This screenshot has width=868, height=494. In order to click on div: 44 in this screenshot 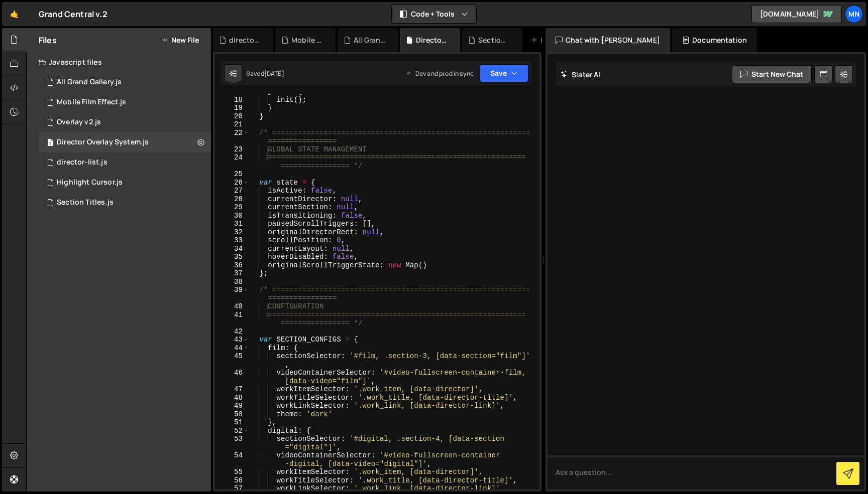, I will do `click(232, 348)`.